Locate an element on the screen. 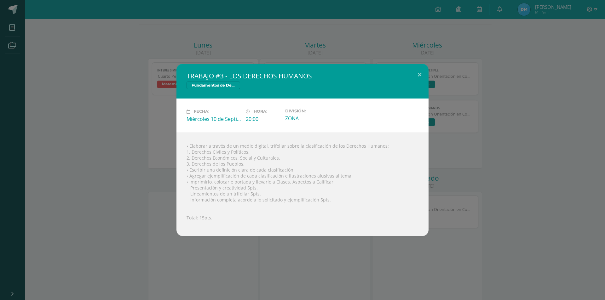  span: Hora: is located at coordinates (260, 111).